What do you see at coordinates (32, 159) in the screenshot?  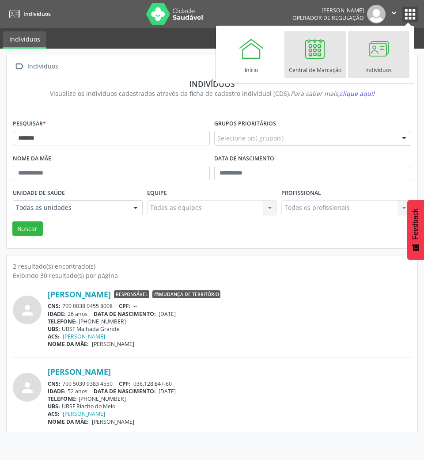 I see `label: Nome da mãe` at bounding box center [32, 159].